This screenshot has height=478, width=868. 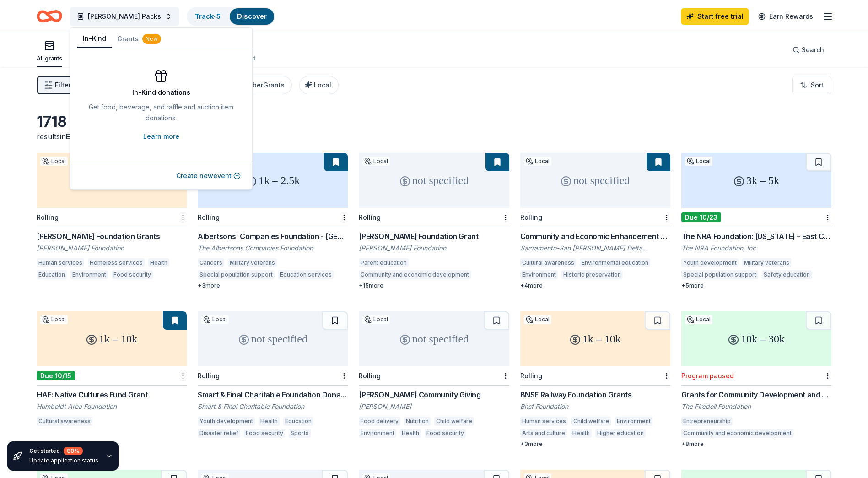 What do you see at coordinates (139, 39) in the screenshot?
I see `button: Grants` at bounding box center [139, 39].